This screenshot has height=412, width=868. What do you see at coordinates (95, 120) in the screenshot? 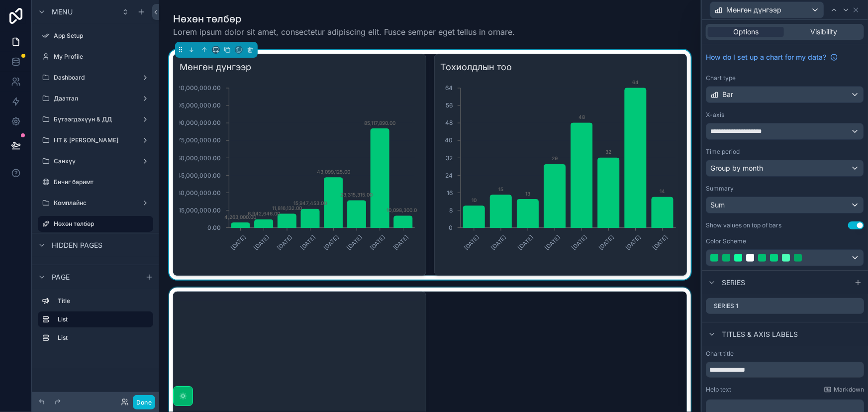
I see `label: Бүтээгдэхүүн & ДД` at bounding box center [95, 120].